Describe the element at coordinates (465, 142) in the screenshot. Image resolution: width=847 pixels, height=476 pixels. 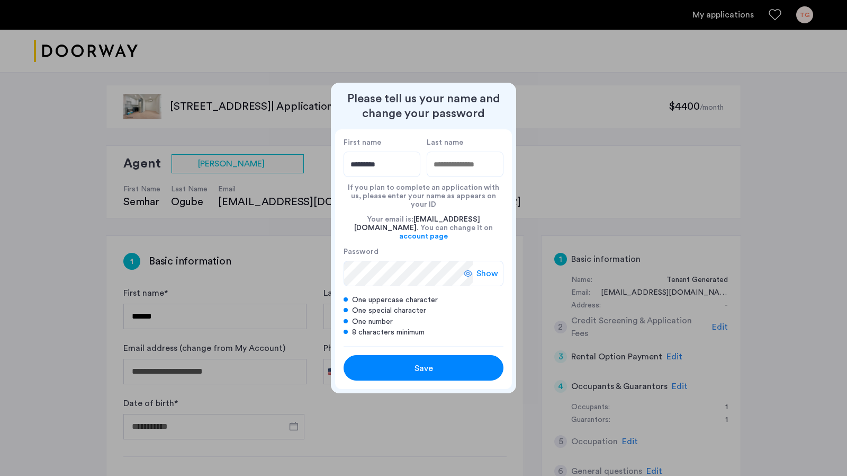
I see `label: Last name` at that location.